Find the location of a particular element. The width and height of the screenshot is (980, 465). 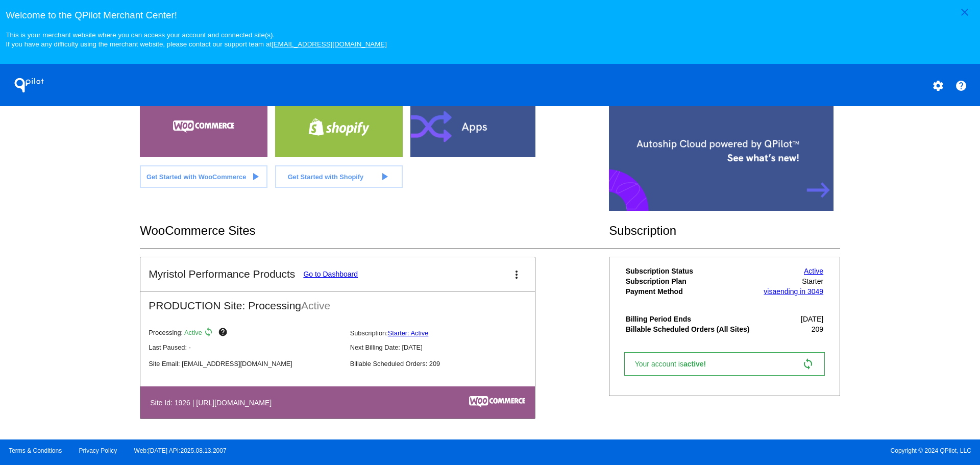

p: Billable Scheduled Orders: 209 is located at coordinates (447, 364).